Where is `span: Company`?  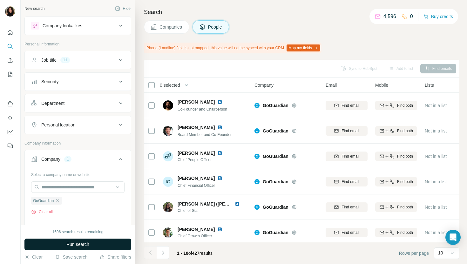 span: Company is located at coordinates (264, 85).